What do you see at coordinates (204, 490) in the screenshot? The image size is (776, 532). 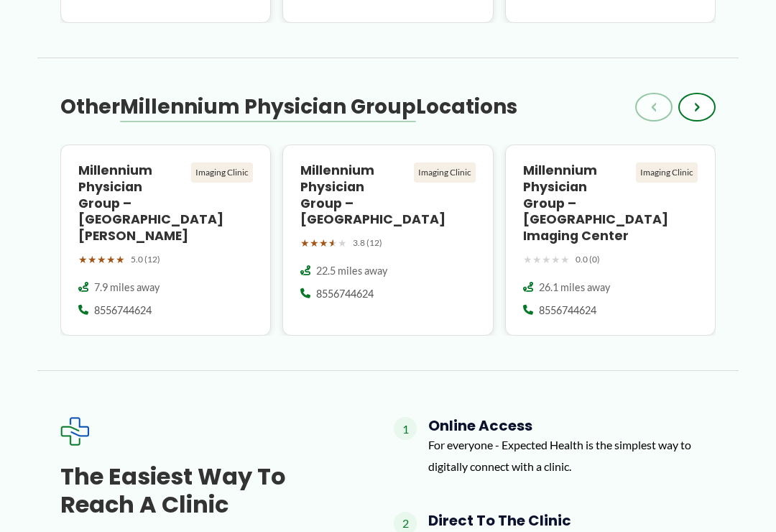 I see `h3: The Easiest Way to Reach a Clinic` at bounding box center [204, 490].